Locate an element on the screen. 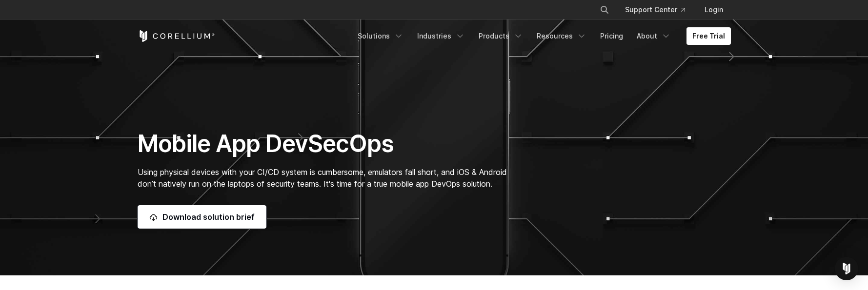  a: Pricing is located at coordinates (612, 36).